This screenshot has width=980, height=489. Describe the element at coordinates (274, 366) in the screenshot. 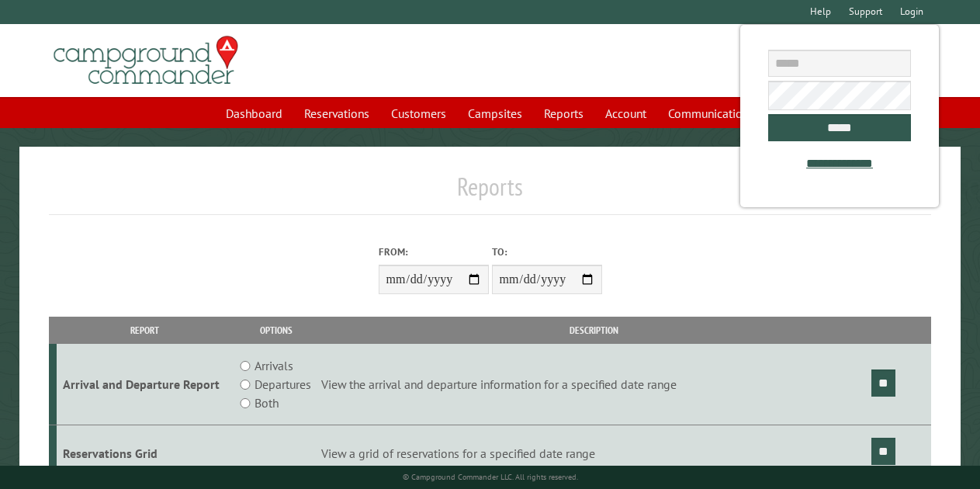

I see `label: Arrivals` at that location.